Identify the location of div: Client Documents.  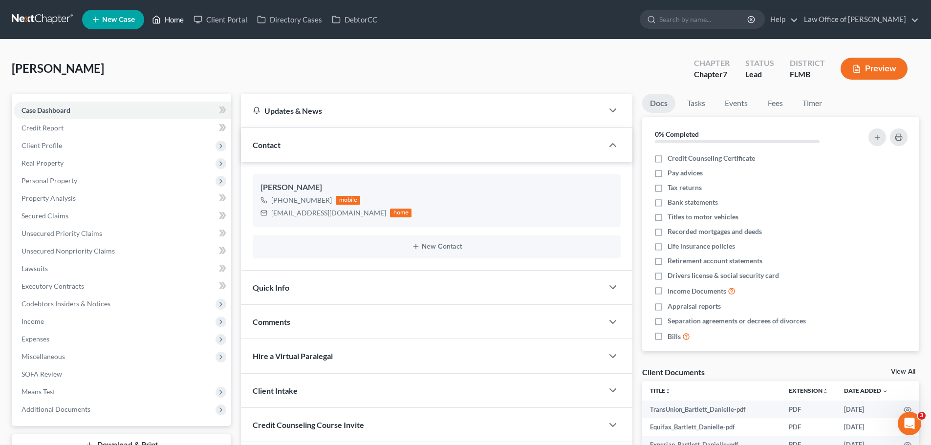
(674, 372).